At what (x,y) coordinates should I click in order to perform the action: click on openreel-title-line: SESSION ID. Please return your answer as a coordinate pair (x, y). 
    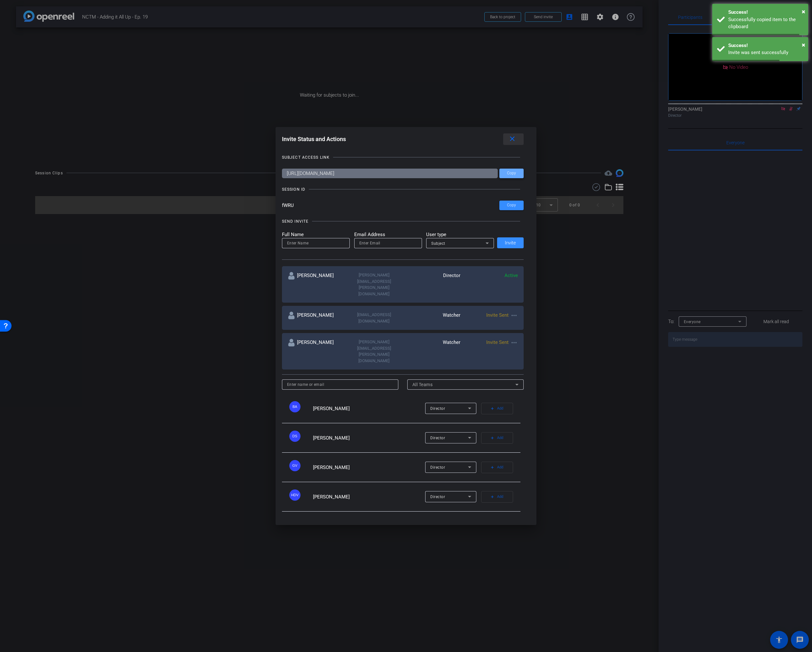
    Looking at the image, I should click on (403, 190).